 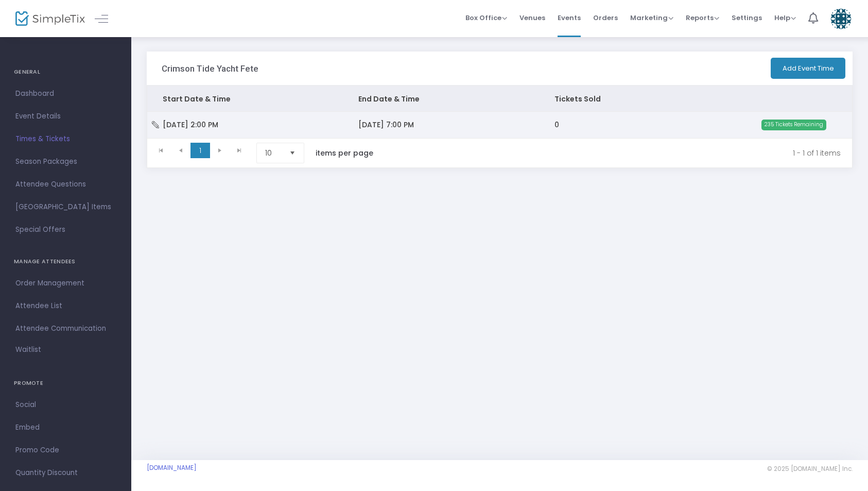 I want to click on button: Add Event Time, so click(x=807, y=68).